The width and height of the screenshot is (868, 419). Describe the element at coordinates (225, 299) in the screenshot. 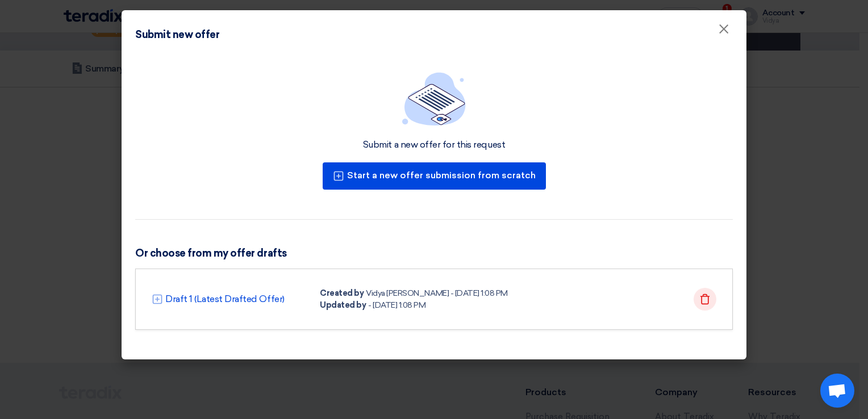

I see `a: Draft 1 (Latest Drafted Offer)` at that location.